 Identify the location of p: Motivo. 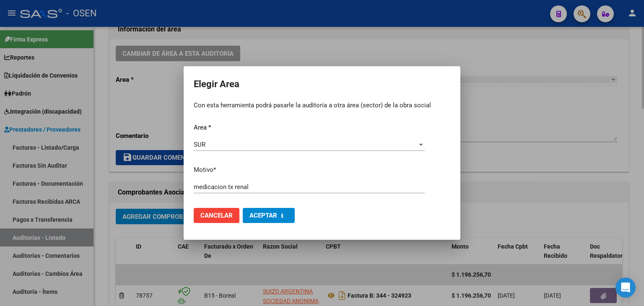
(322, 170).